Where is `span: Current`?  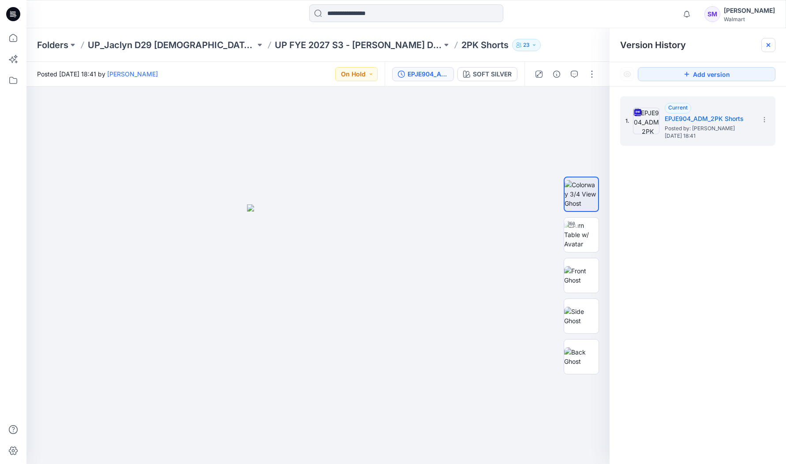 span: Current is located at coordinates (678, 107).